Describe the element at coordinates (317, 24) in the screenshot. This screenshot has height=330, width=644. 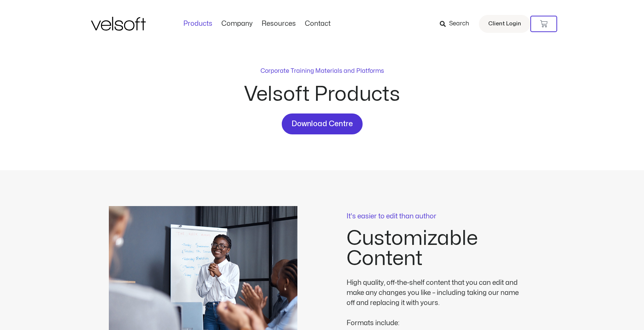
I see `a: ContactMenu Toggle` at that location.